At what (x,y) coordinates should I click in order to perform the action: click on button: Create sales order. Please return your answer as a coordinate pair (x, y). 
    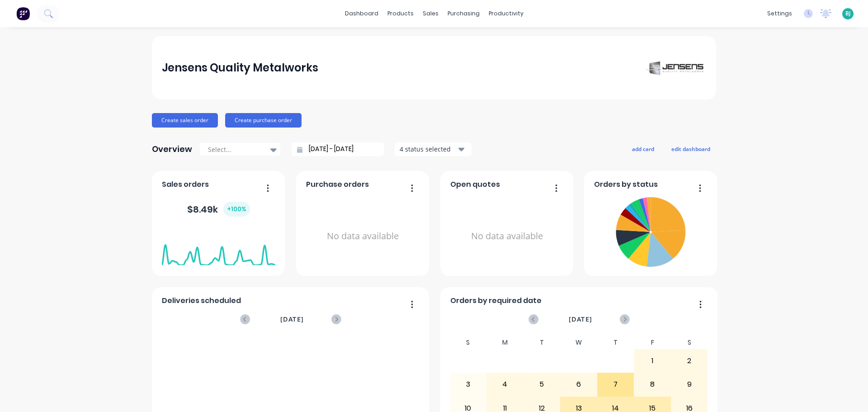
    Looking at the image, I should click on (185, 120).